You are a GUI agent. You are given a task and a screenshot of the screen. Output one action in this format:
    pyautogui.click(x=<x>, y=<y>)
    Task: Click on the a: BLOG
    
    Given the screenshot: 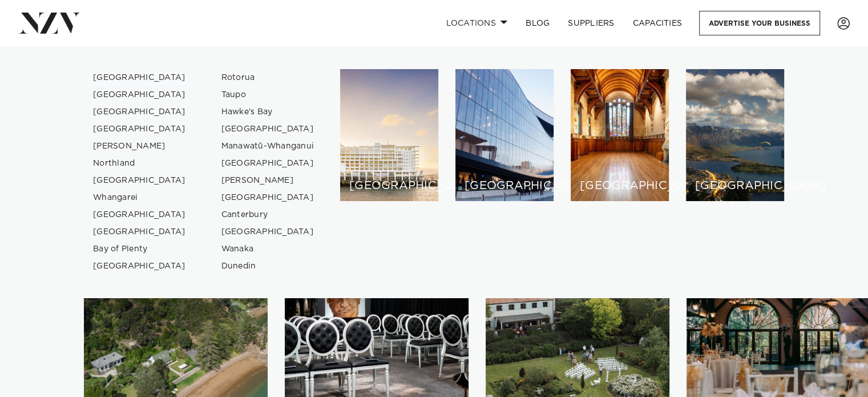 What is the action you would take?
    pyautogui.click(x=538, y=23)
    